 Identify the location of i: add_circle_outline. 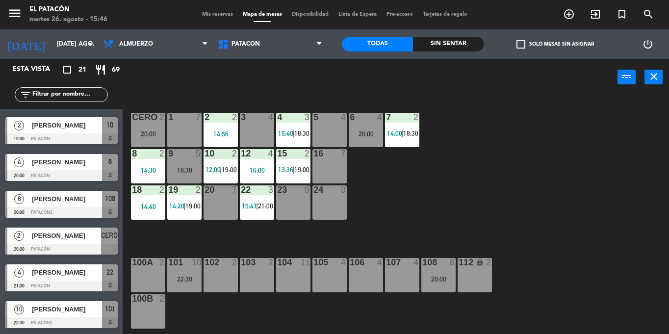
(569, 14).